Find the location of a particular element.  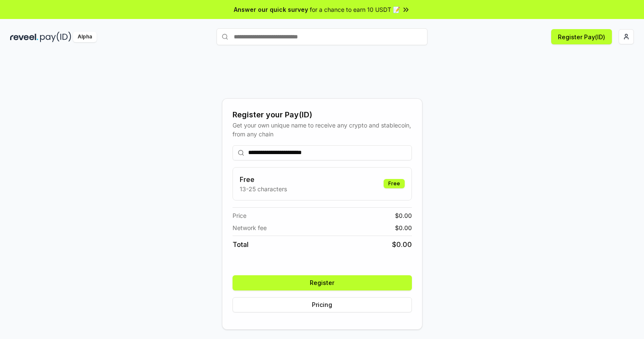

span: Price is located at coordinates (240, 215).